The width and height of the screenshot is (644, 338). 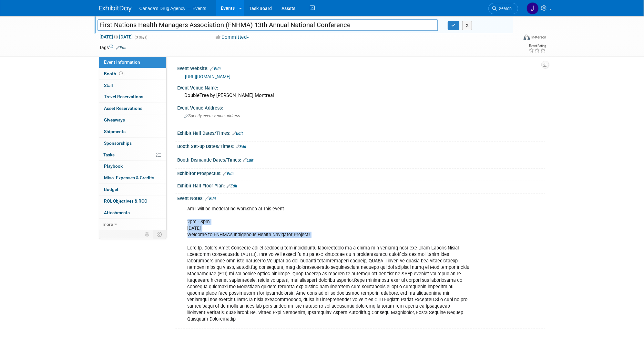 What do you see at coordinates (121, 74) in the screenshot?
I see `span: Booth not reserved yet` at bounding box center [121, 74].